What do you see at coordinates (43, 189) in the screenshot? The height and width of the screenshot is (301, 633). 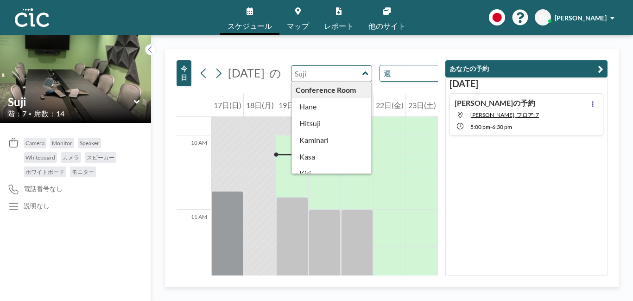 I see `span: 電話番号なし` at bounding box center [43, 189].